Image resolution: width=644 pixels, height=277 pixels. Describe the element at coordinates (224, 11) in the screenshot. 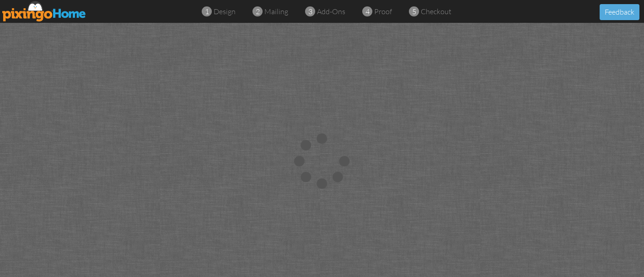

I see `span: design` at that location.